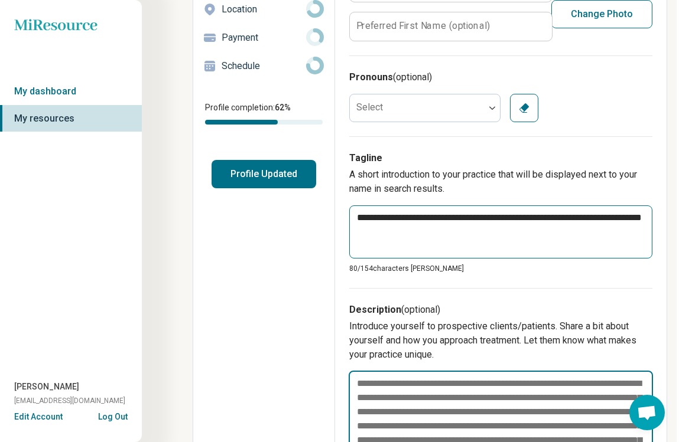  I want to click on div: Profile completion:, so click(263, 113).